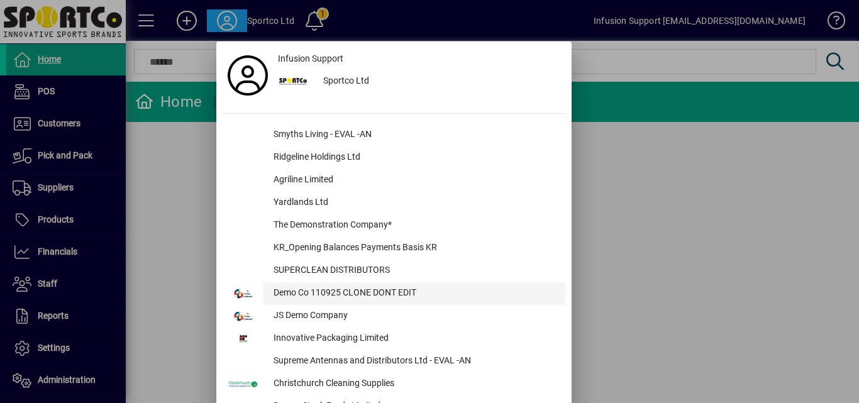  Describe the element at coordinates (394, 158) in the screenshot. I see `button: Ridgeline Holdings Ltd` at that location.